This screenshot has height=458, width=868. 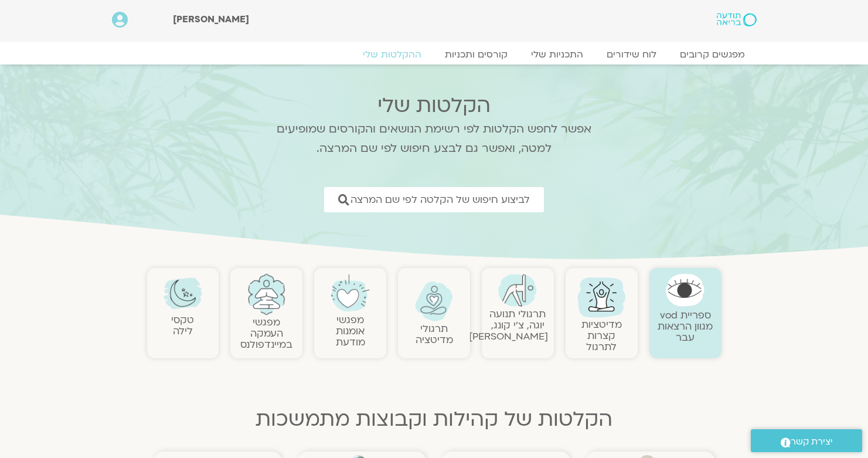 I want to click on a: מפגשים קרובים, so click(x=712, y=54).